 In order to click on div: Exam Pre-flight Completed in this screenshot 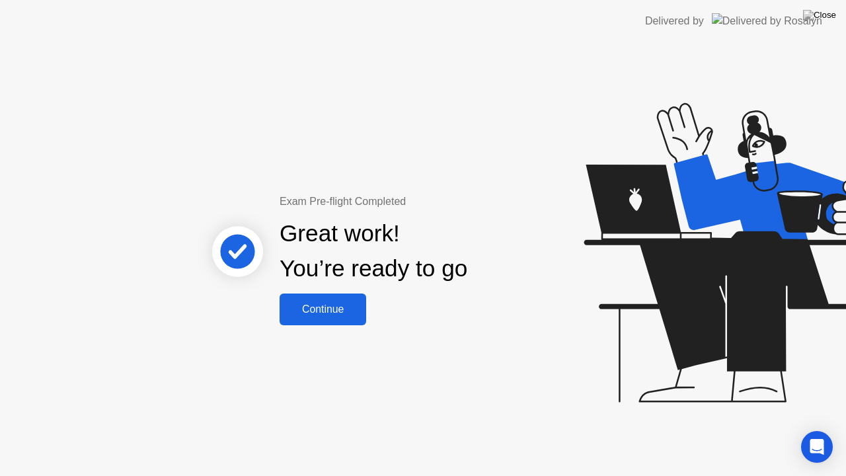, I will do `click(416, 202)`.